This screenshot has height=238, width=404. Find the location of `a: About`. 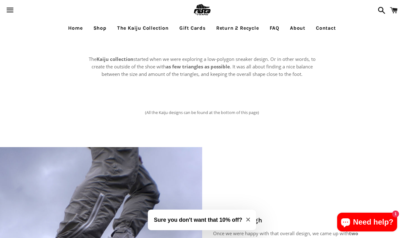

a: About is located at coordinates (298, 28).